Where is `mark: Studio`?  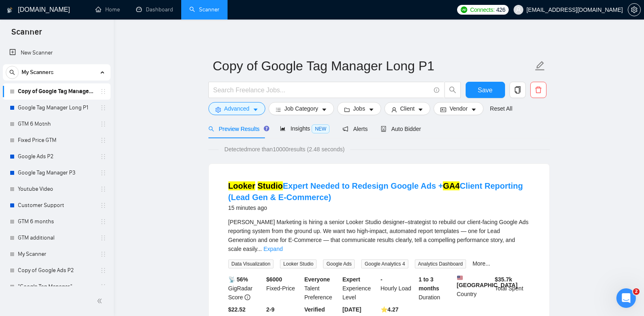 mark: Studio is located at coordinates (270, 186).